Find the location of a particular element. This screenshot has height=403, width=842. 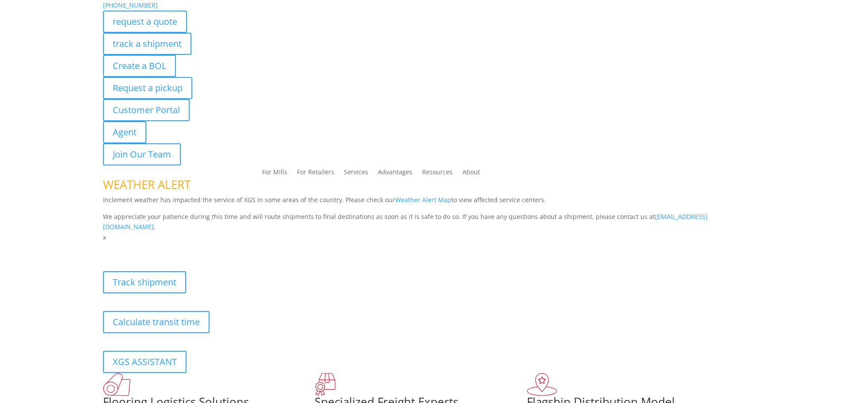

a: track a shipment is located at coordinates (147, 44).